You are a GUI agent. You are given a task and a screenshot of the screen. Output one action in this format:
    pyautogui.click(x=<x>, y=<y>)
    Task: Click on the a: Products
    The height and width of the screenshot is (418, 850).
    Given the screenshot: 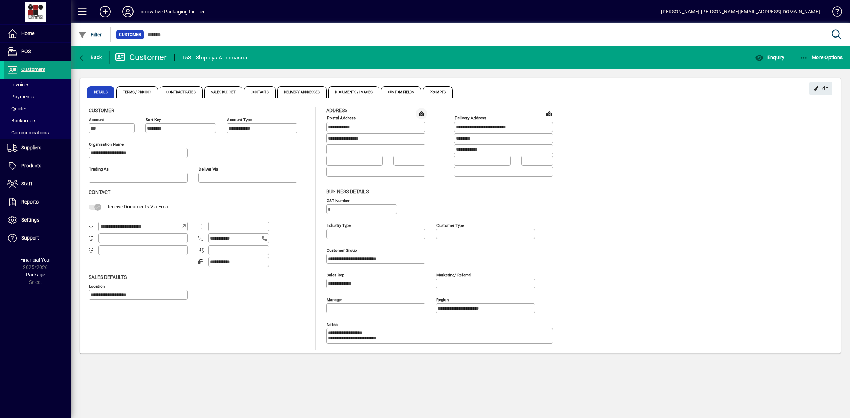 What is the action you would take?
    pyautogui.click(x=37, y=166)
    